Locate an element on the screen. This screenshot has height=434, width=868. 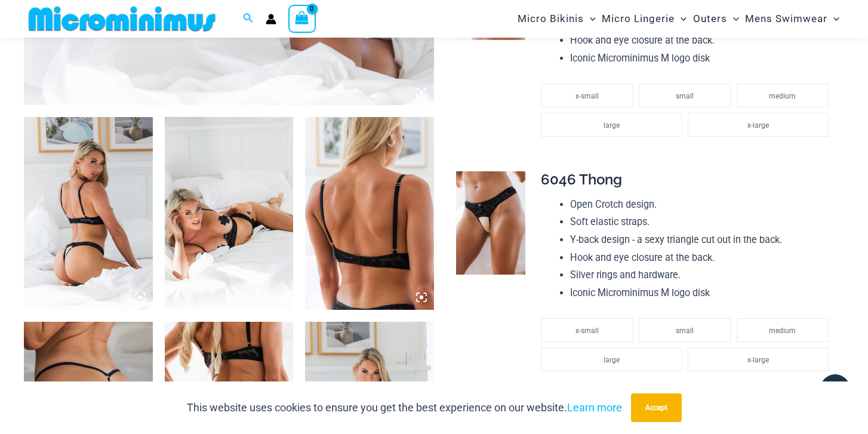
nav: Site Navigation is located at coordinates (678, 19).